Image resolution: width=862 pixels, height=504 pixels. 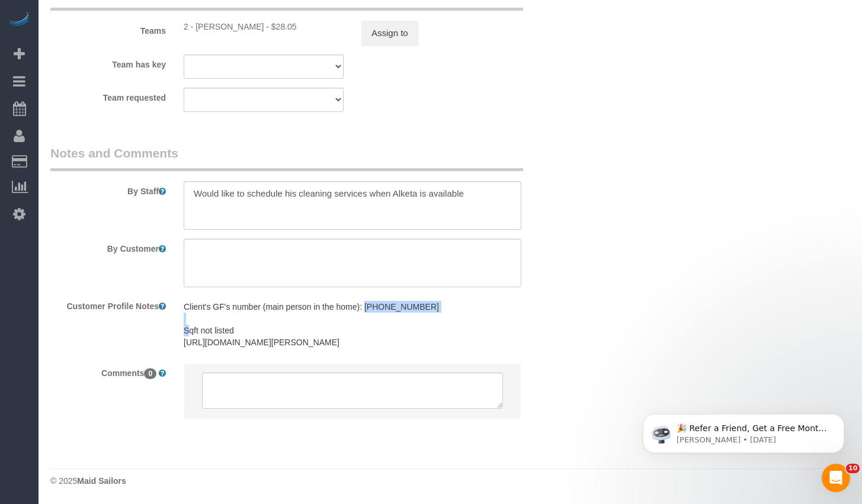 What do you see at coordinates (287, 157) in the screenshot?
I see `legend: Notes and Comments` at bounding box center [287, 157].